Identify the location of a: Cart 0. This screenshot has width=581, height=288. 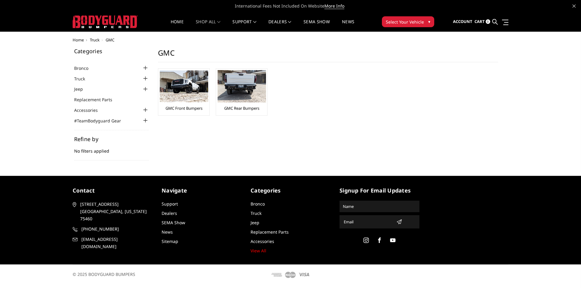
(482, 22).